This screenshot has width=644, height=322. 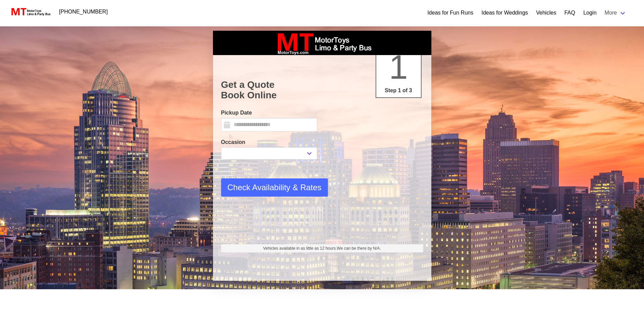 What do you see at coordinates (450, 13) in the screenshot?
I see `a: Ideas for Fun Runs` at bounding box center [450, 13].